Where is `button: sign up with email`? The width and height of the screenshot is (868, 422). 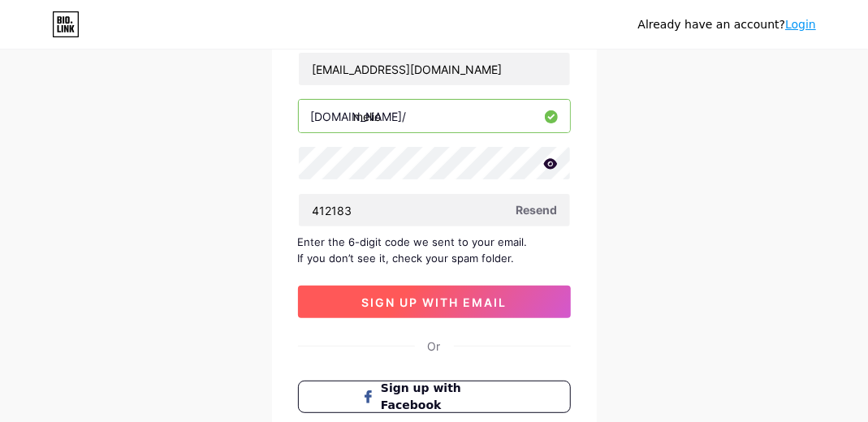
button: sign up with email is located at coordinates (434, 302).